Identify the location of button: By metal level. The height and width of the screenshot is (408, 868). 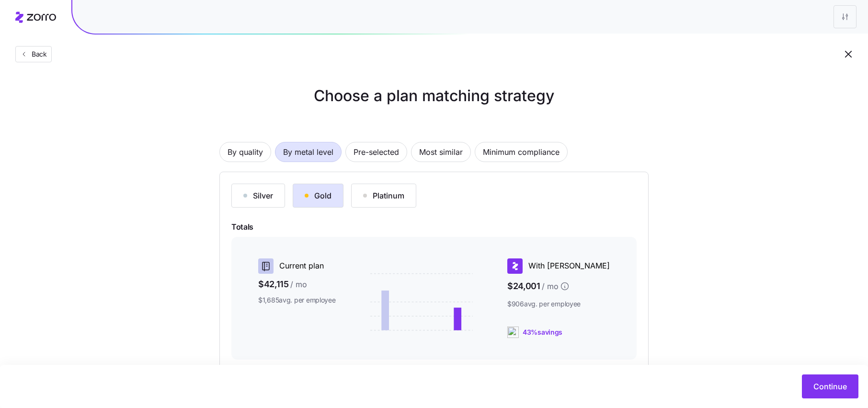
(308, 152).